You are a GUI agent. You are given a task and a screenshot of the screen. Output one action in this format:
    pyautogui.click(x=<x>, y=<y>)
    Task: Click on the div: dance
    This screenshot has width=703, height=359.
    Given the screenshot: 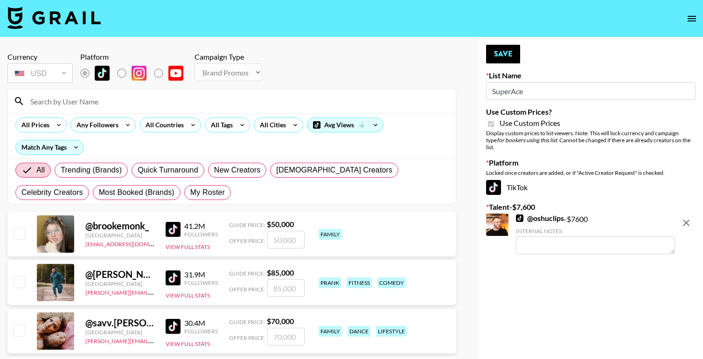 What is the action you would take?
    pyautogui.click(x=359, y=331)
    